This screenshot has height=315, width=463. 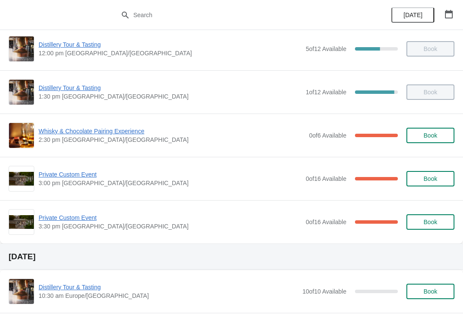 What do you see at coordinates (21, 92) in the screenshot?
I see `img: Distillery Tour & Tasting | | 1:30 pm Europe/London` at bounding box center [21, 92].